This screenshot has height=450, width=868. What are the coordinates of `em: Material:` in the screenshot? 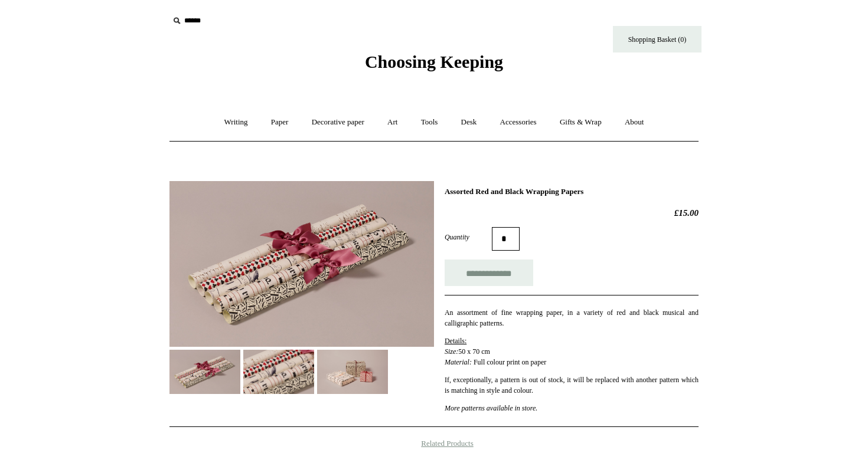 It's located at (458, 362).